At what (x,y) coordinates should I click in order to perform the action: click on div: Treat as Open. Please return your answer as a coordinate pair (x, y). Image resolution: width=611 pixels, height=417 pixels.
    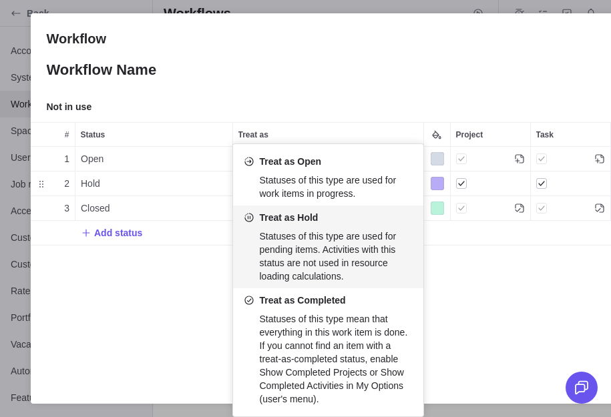
    Looking at the image, I should click on (328, 178).